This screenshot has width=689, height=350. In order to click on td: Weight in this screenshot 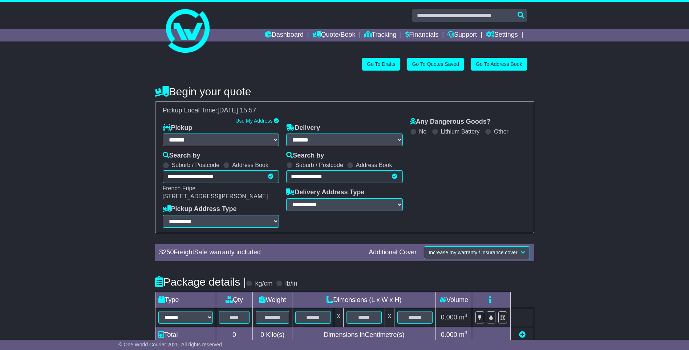, I will do `click(273, 299)`.